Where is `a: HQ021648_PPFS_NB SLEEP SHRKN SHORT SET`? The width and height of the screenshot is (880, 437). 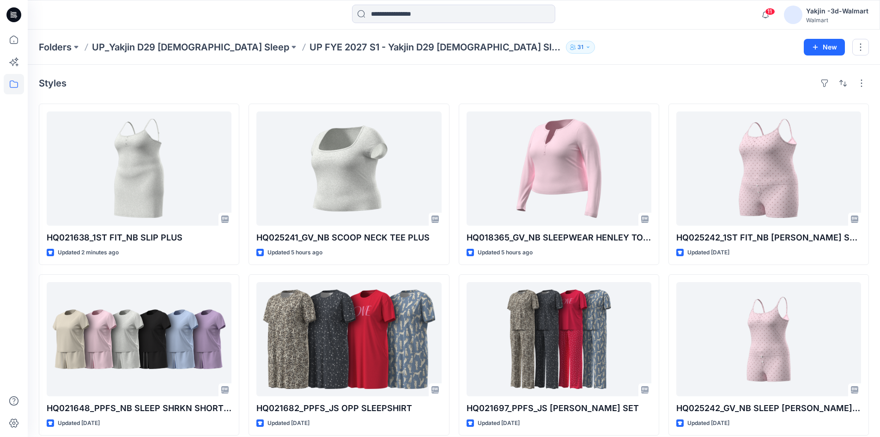 a: HQ021648_PPFS_NB SLEEP SHRKN SHORT SET is located at coordinates (139, 339).